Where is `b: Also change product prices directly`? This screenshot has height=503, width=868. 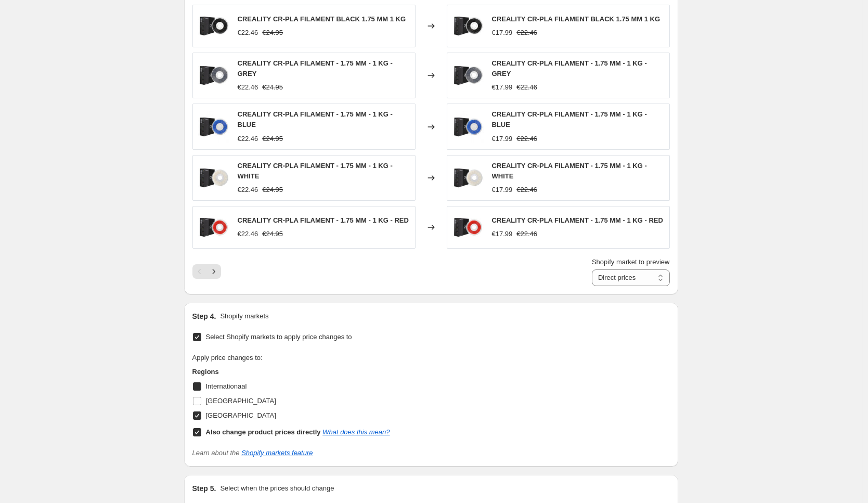
b: Also change product prices directly is located at coordinates (264, 432).